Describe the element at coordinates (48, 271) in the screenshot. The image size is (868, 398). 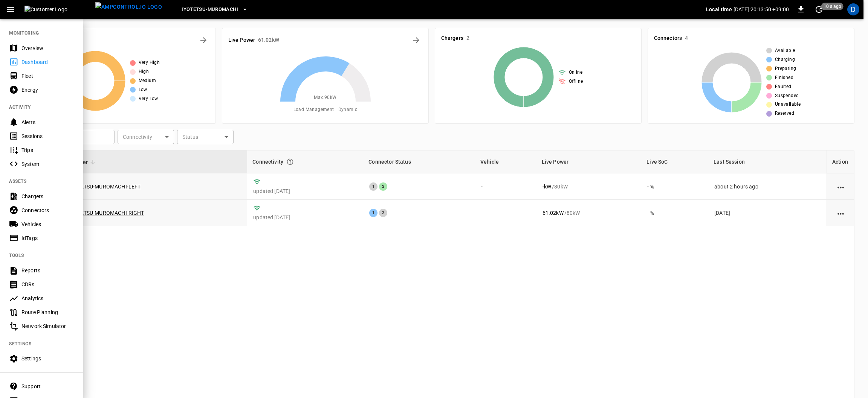
I see `div: Reports` at that location.